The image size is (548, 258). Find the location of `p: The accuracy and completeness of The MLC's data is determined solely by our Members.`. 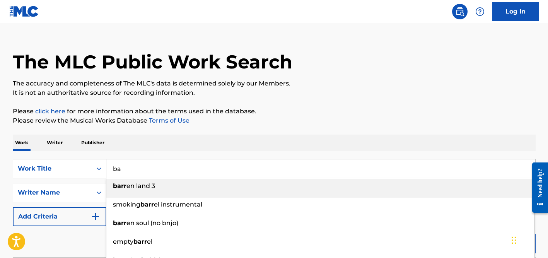

p: The accuracy and completeness of The MLC's data is determined solely by our Members. is located at coordinates (274, 84).